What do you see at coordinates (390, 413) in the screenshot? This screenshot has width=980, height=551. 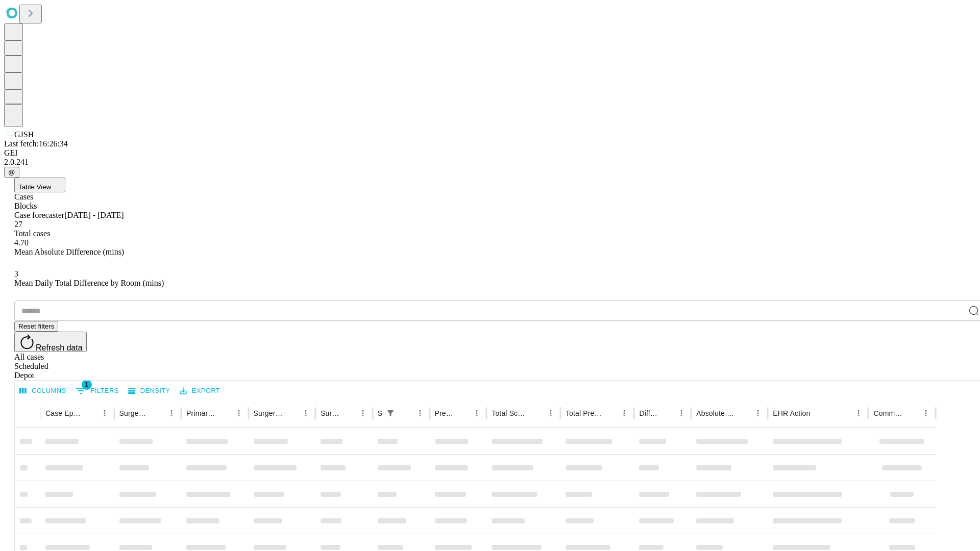 I see `div: 1 active filter` at bounding box center [390, 413].